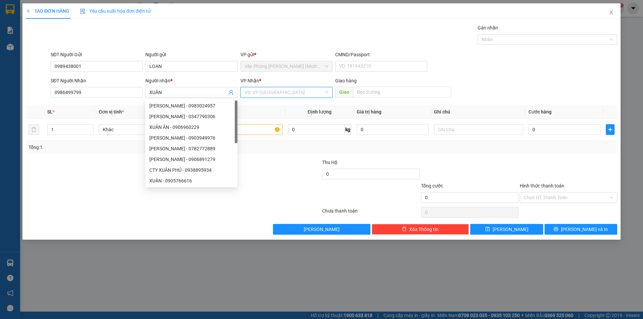 The width and height of the screenshot is (643, 319). What do you see at coordinates (138, 147) in the screenshot?
I see `div: Tổng: 1` at bounding box center [138, 147].